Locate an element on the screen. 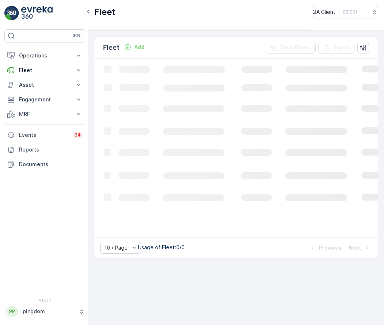 This screenshot has height=325, width=384. button: Operations is located at coordinates (45, 56).